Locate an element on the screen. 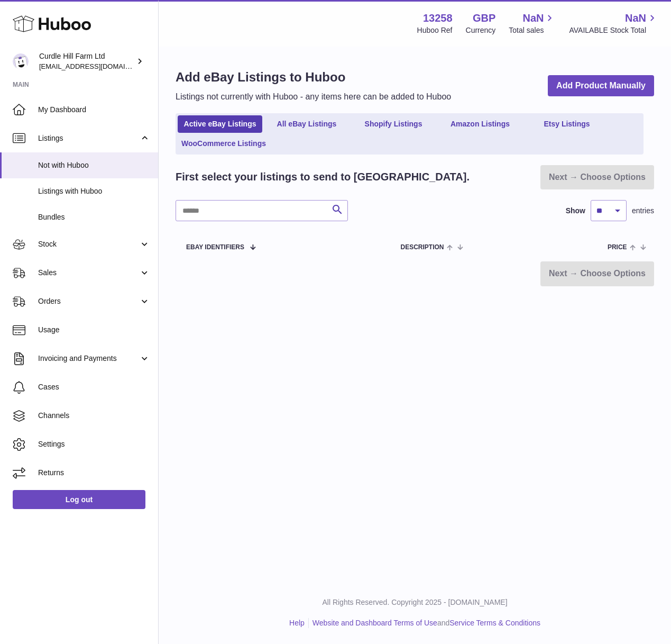 This screenshot has width=671, height=644. a: Etsy Listings is located at coordinates (567, 124).